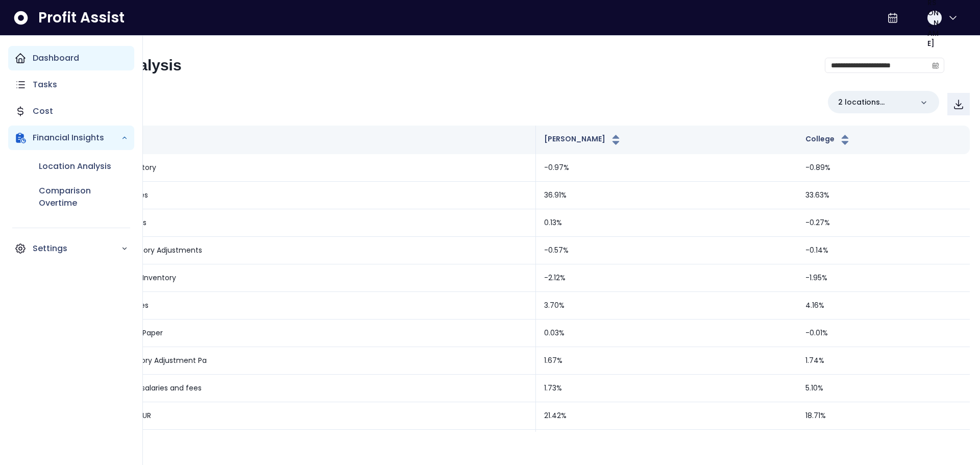  I want to click on td: -0.01%, so click(883, 333).